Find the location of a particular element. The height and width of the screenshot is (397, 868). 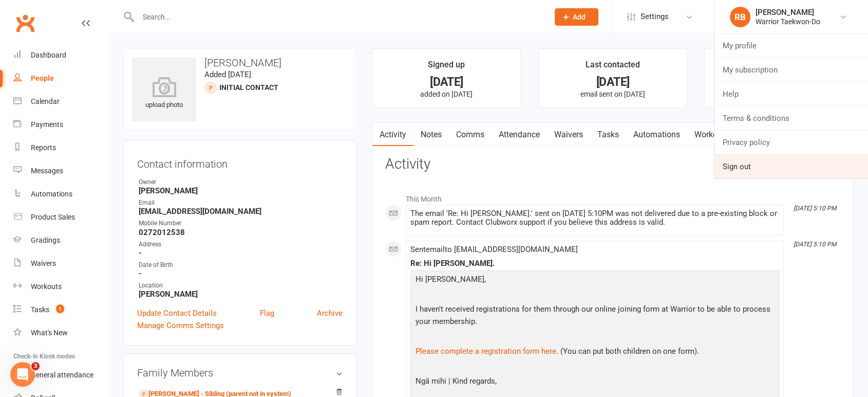

a: Please complete a registration form here is located at coordinates (486, 351).